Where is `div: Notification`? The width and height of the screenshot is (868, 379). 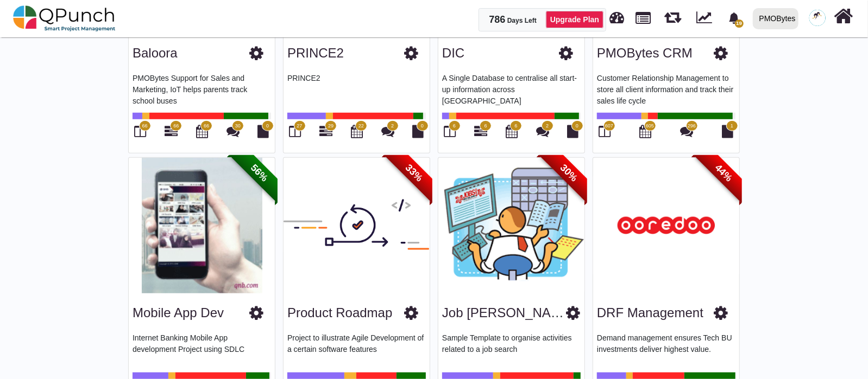
div: Notification is located at coordinates (734, 18).